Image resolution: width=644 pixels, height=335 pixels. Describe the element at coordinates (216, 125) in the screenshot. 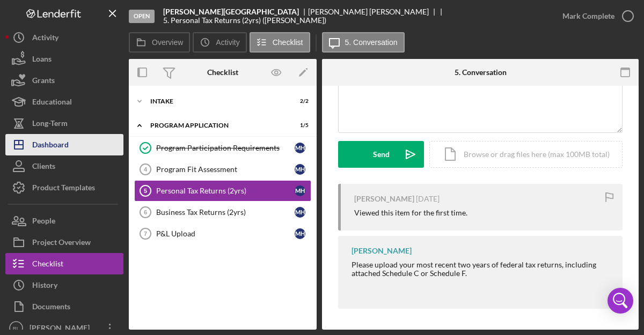

I see `div: Program Application` at that location.